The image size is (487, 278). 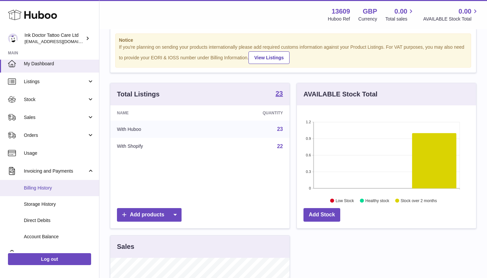 I want to click on h3: Total Listings, so click(x=138, y=94).